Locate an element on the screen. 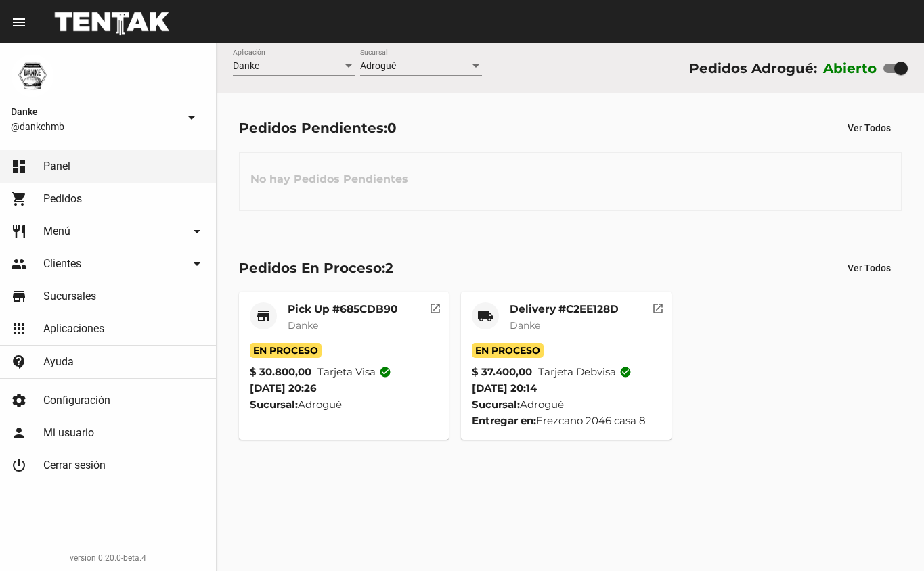  mat-icon: settings is located at coordinates (19, 400).